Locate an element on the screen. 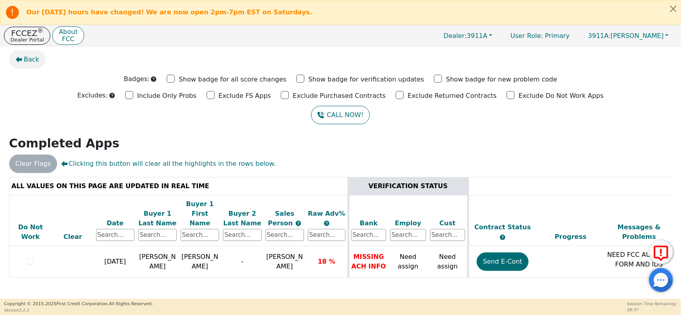 The image size is (681, 316). div: VERIFICATION STATUS is located at coordinates (408, 186).